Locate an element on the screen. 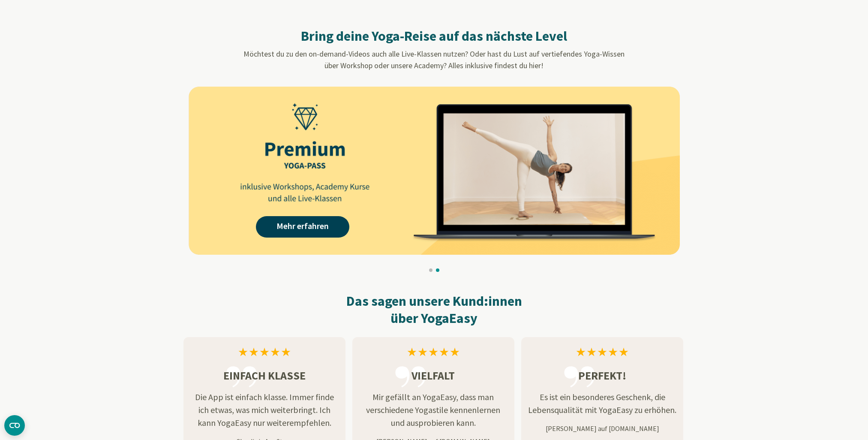 The image size is (868, 440). h3: Perfekt! is located at coordinates (602, 375).